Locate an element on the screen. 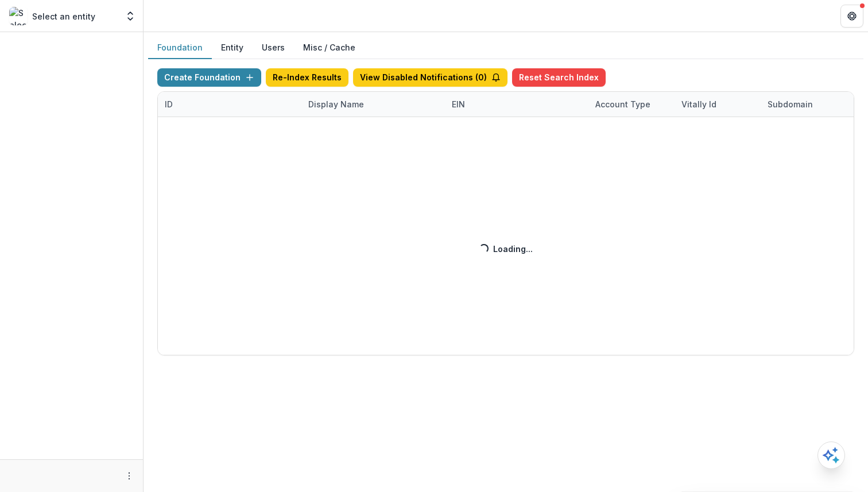  img: Select an entity is located at coordinates (18, 16).